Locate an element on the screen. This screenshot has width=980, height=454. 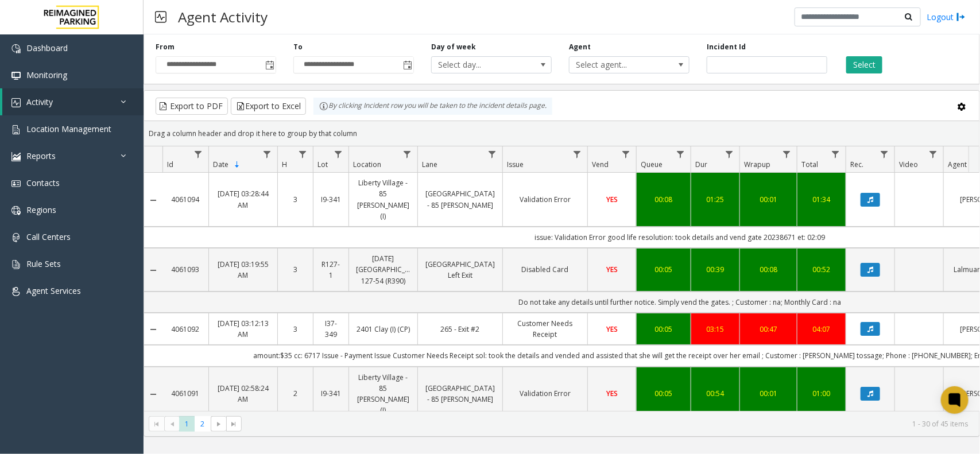
div: 04:07 is located at coordinates (821, 329).